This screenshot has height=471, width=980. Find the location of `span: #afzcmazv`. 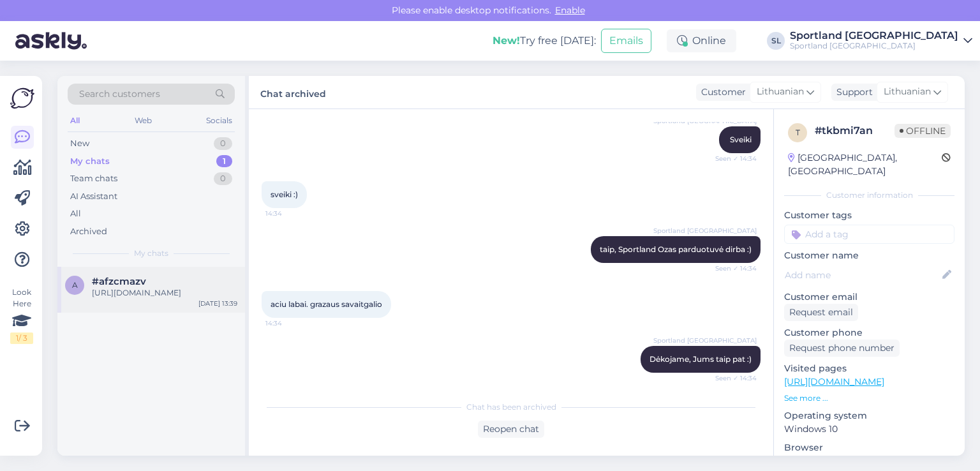

span: #afzcmazv is located at coordinates (119, 281).